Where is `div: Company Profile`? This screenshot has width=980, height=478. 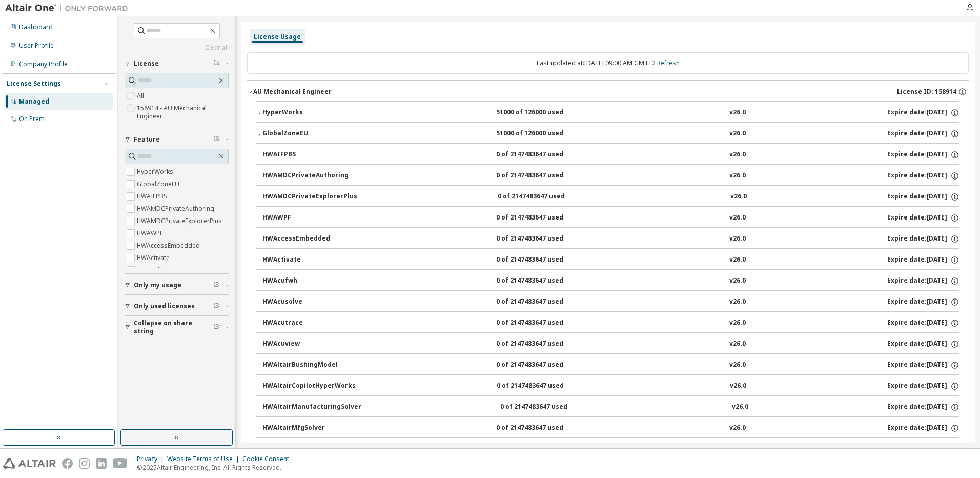
div: Company Profile is located at coordinates (43, 64).